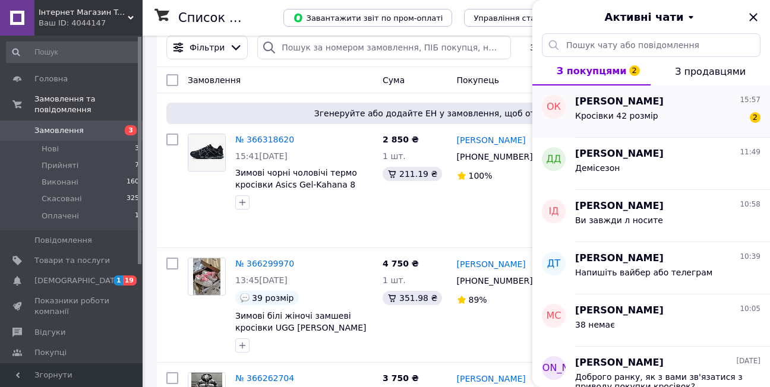  What do you see at coordinates (51, 79) in the screenshot?
I see `span: Головна` at bounding box center [51, 79].